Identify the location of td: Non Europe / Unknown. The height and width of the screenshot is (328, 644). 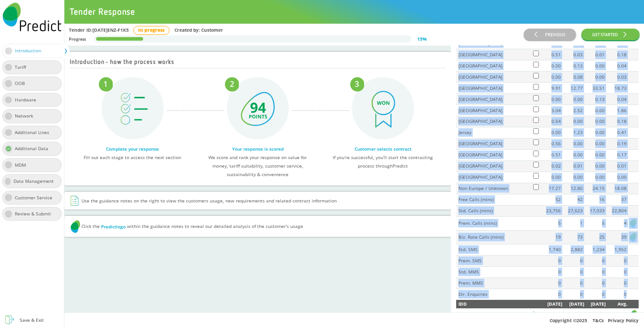
(495, 189).